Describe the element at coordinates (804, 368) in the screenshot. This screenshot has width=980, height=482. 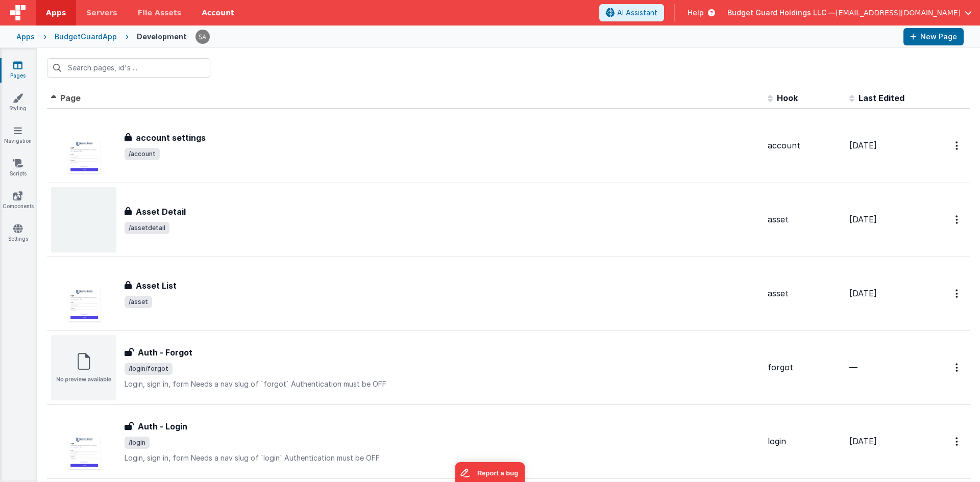
I see `div: forgot` at that location.